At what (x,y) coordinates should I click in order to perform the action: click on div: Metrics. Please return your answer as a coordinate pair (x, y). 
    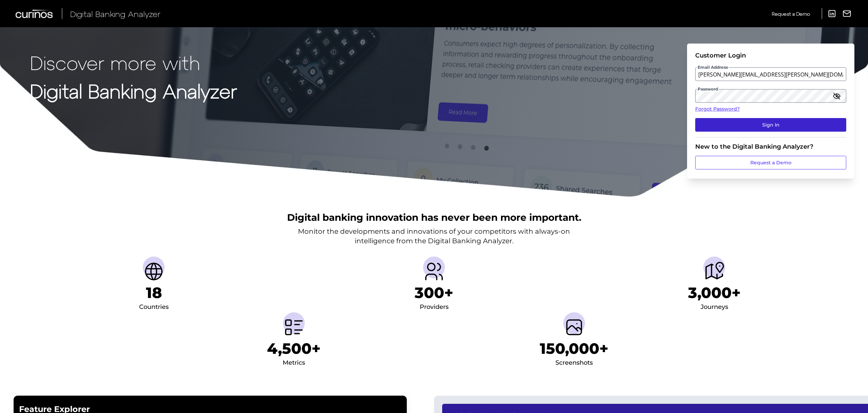
    Looking at the image, I should click on (294, 363).